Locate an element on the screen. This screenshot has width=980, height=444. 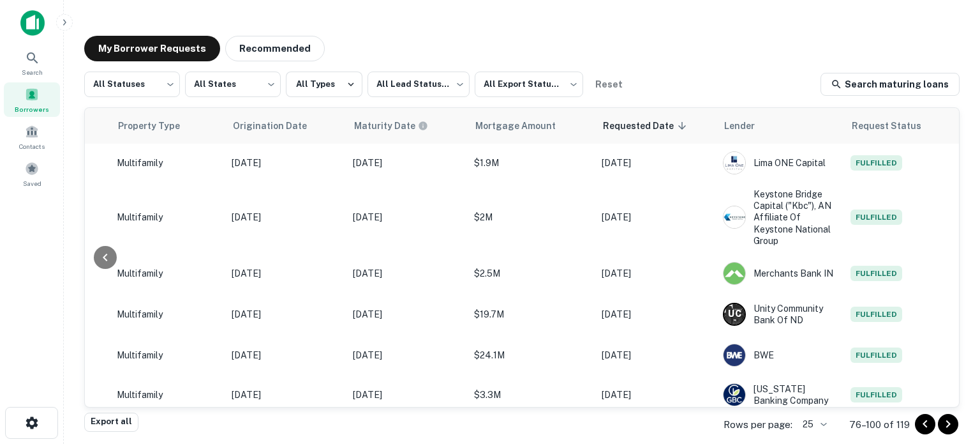
span: Borrowers is located at coordinates (32, 109).